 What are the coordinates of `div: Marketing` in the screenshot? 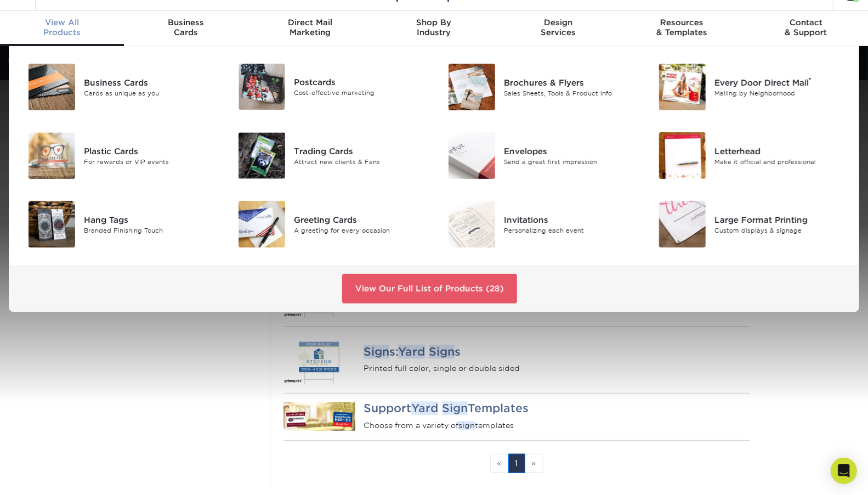 It's located at (310, 27).